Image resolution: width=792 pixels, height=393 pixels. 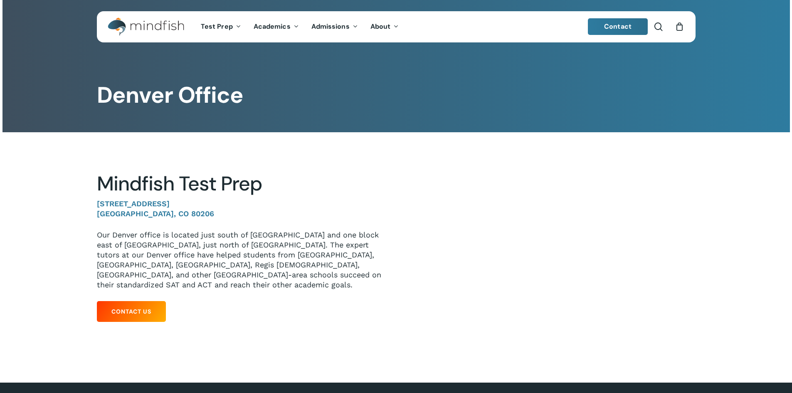 What do you see at coordinates (381, 26) in the screenshot?
I see `span: About` at bounding box center [381, 26].